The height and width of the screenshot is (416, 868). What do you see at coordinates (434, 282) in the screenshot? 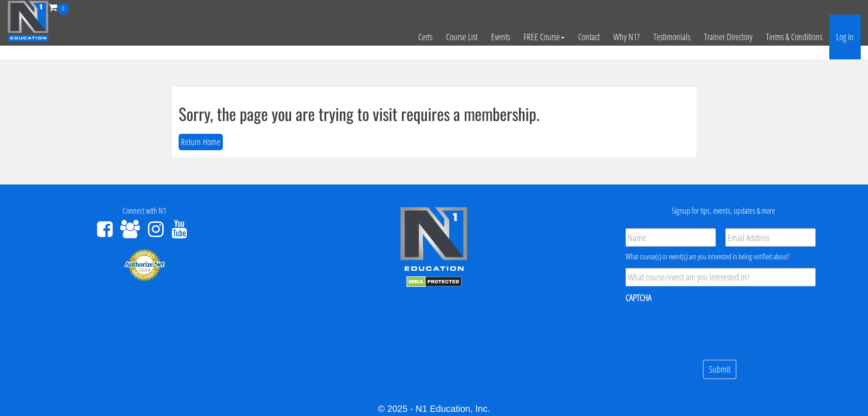
I see `img: DMCA.com Protection Status` at bounding box center [434, 282].